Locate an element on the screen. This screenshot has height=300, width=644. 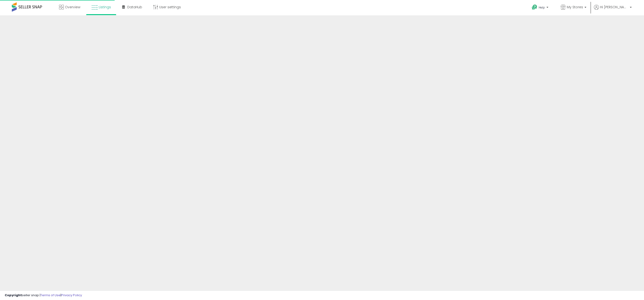
span: Help is located at coordinates (542, 7).